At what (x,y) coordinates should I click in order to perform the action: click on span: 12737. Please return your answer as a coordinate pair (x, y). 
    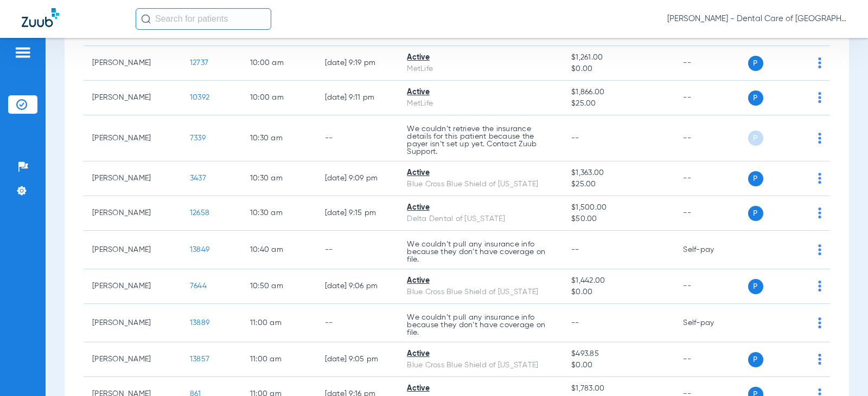
    Looking at the image, I should click on (199, 63).